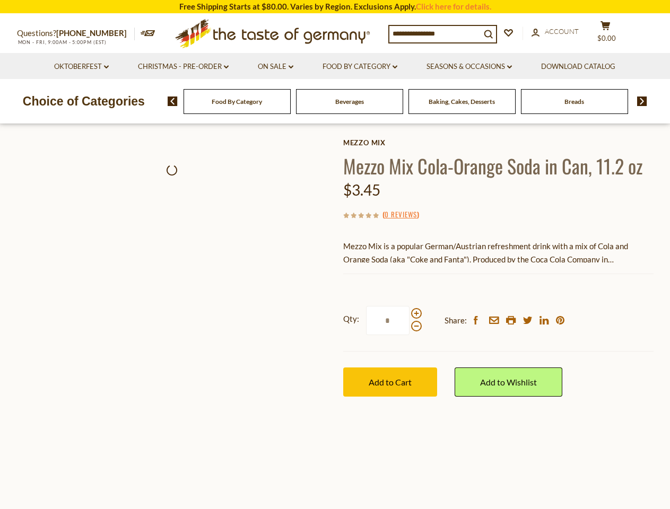 This screenshot has width=670, height=509. What do you see at coordinates (453, 6) in the screenshot?
I see `a: Click here for details.` at bounding box center [453, 6].